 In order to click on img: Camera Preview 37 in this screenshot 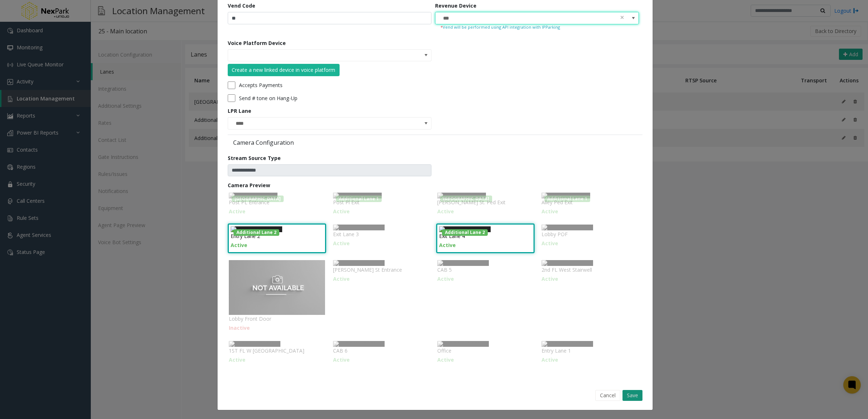, I will do `click(359, 263)`.